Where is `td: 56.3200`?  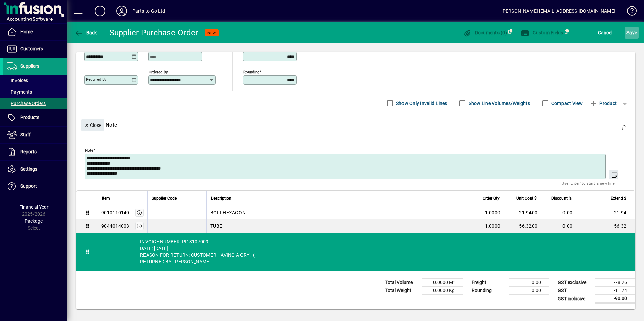
td: 56.3200 is located at coordinates (522, 226).